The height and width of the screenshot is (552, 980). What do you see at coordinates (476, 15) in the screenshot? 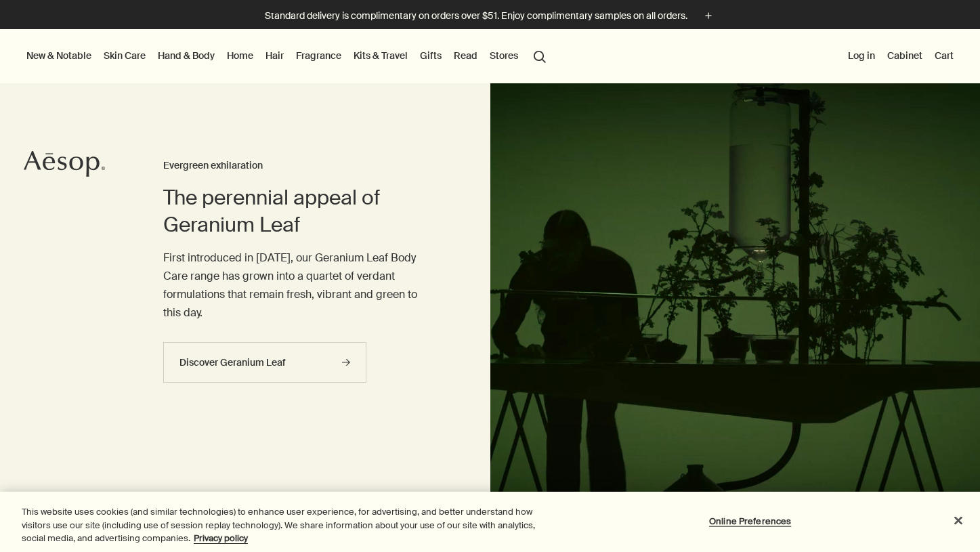
I see `p: Standard delivery is complimentary on orders over $51. Enjoy complimentary samples on all orders.` at bounding box center [476, 15].